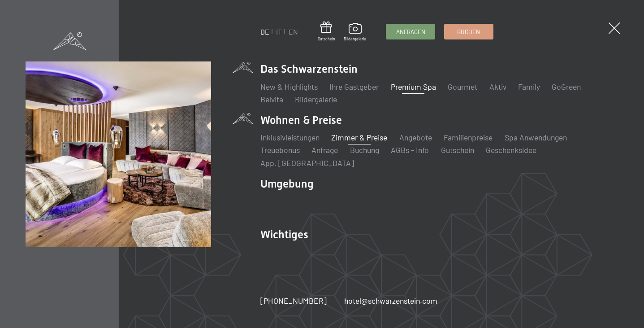 The width and height of the screenshot is (644, 328). Describe the element at coordinates (510, 150) in the screenshot. I see `a: Geschenksidee` at that location.